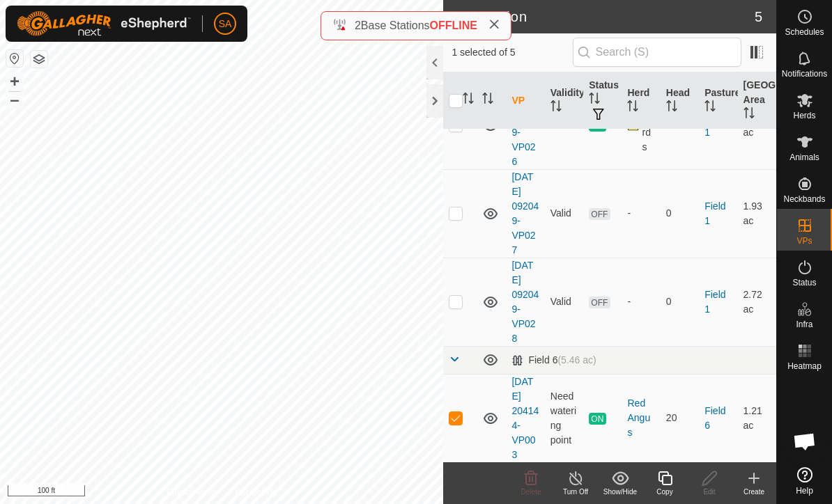 The height and width of the screenshot is (504, 832). Describe the element at coordinates (804, 283) in the screenshot. I see `span: Status` at that location.